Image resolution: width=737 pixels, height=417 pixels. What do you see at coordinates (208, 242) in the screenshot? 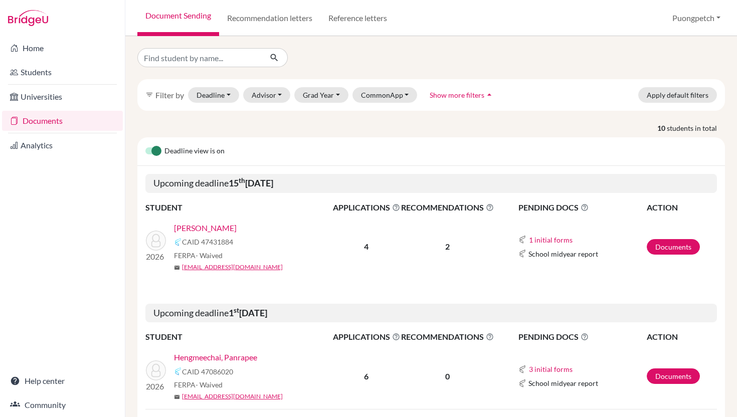
I see `span: CAID 47431884` at bounding box center [208, 242].